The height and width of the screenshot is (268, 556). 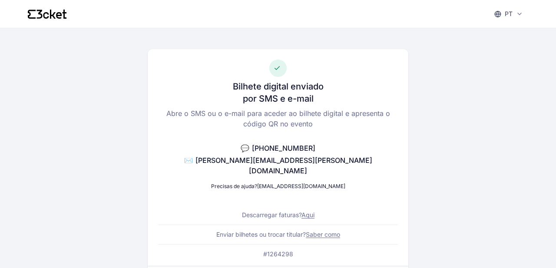 What do you see at coordinates (277, 119) in the screenshot?
I see `p: Abre o SMS ou o e-mail para aceder ao bilhete digital e apresenta o código QR no evento` at bounding box center [277, 119].